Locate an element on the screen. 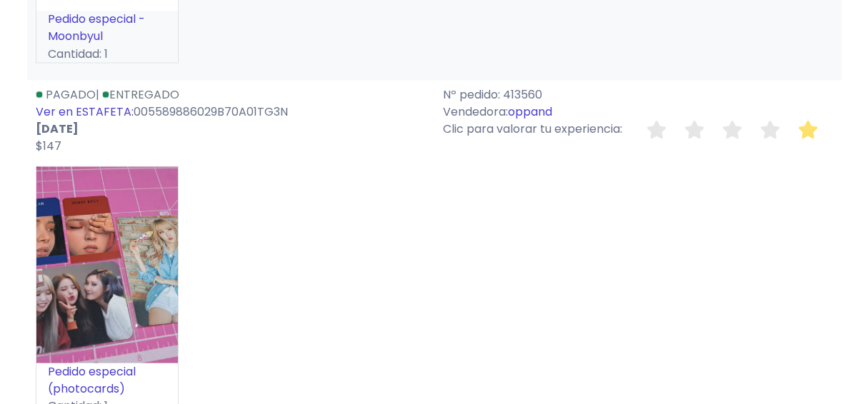 This screenshot has height=404, width=868. a: Ver en ESTAFETA: is located at coordinates (84, 111).